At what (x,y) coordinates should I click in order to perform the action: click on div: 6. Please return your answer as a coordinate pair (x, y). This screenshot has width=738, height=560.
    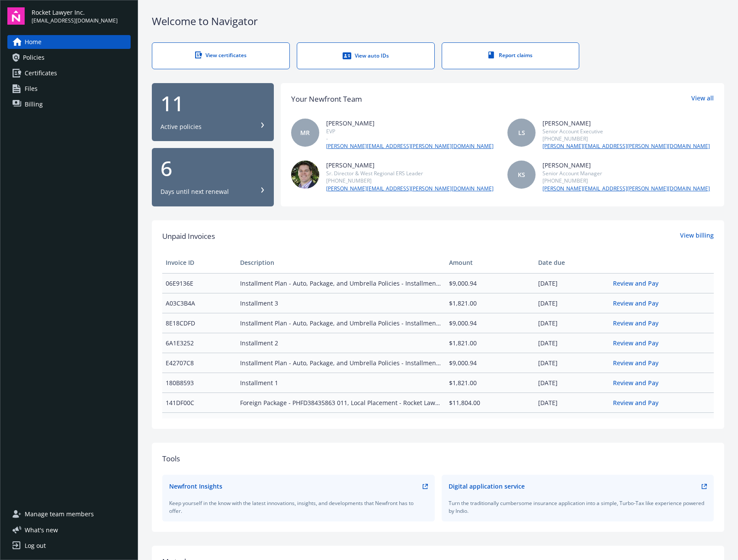
    Looking at the image, I should click on (213, 168).